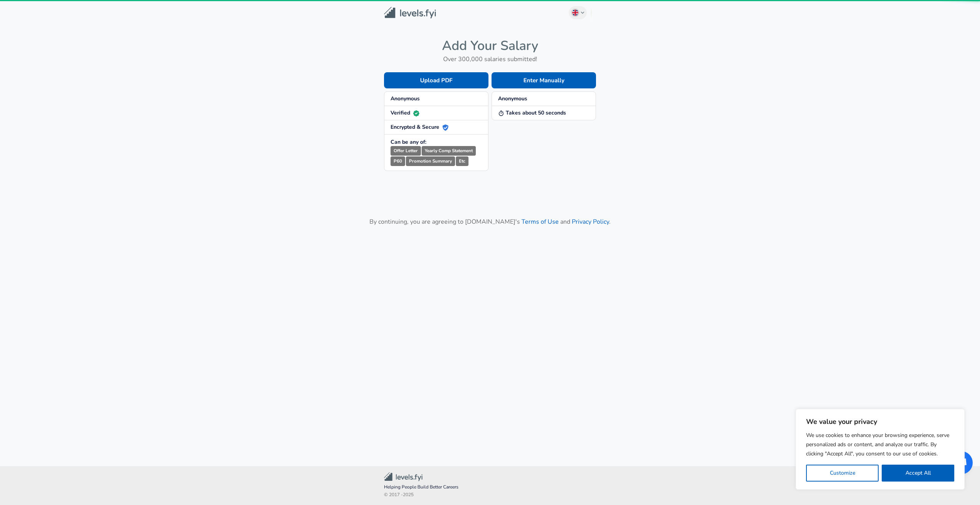 This screenshot has width=980, height=505. Describe the element at coordinates (532, 113) in the screenshot. I see `strong: Takes about 50 seconds` at that location.